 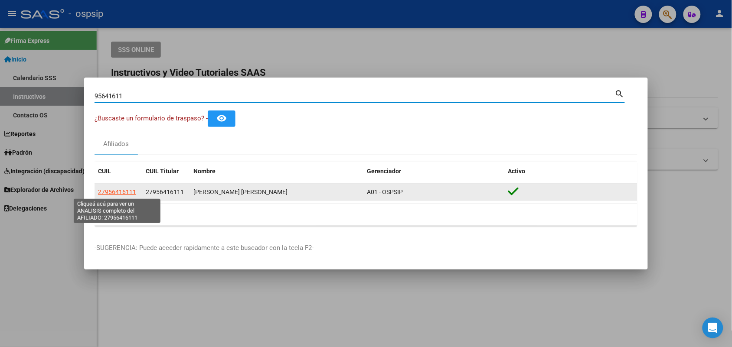 I want to click on datatable-header-cell: Gerenciador, so click(x=434, y=171).